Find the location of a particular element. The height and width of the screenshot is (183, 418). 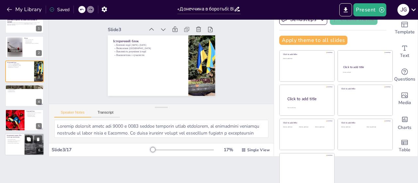

p: Важливість слова "визволення" is located at coordinates (15, 140).